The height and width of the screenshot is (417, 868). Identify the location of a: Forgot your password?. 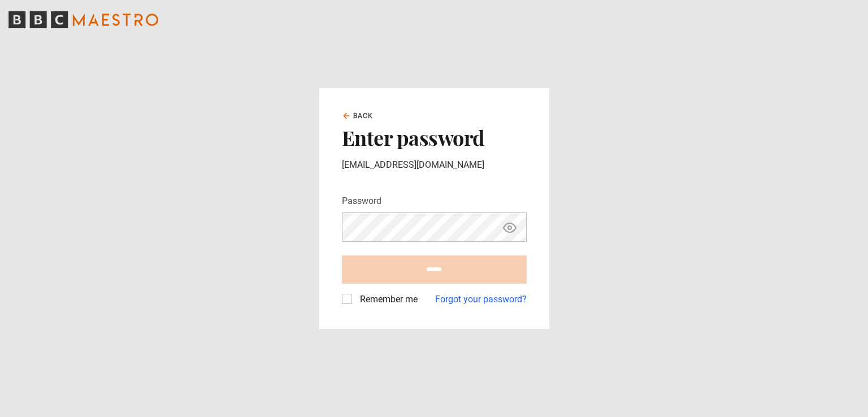
(481, 299).